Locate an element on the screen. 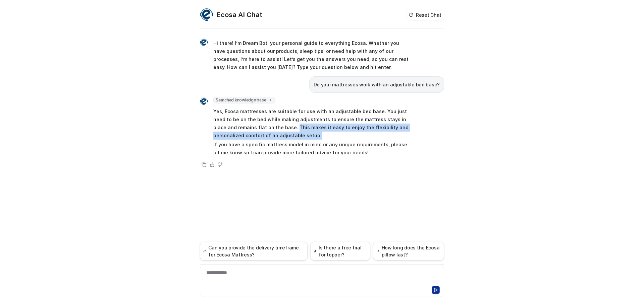  h2: Ecosa AI Chat is located at coordinates (239, 15).